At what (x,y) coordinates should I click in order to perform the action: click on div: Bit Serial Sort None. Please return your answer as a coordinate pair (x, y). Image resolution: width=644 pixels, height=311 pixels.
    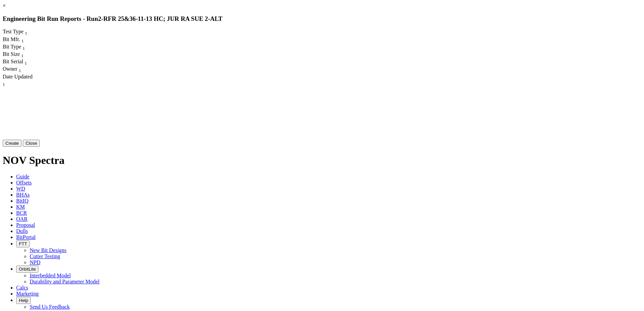
    Looking at the image, I should click on (21, 62).